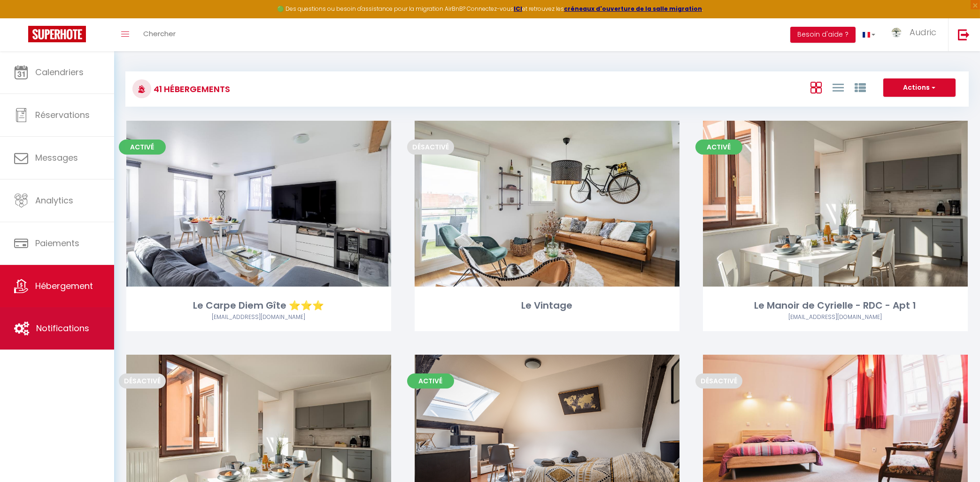 This screenshot has width=980, height=482. Describe the element at coordinates (517, 9) in the screenshot. I see `a: ICI` at that location.